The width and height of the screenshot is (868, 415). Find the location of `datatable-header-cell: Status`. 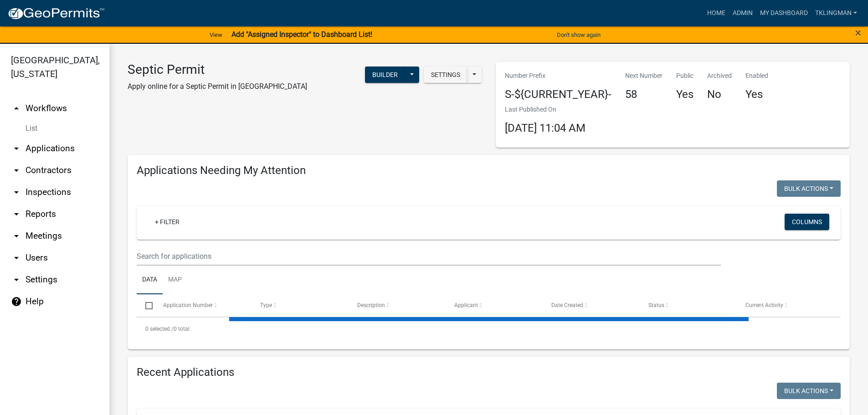

datatable-header-cell: Status is located at coordinates (688, 305).